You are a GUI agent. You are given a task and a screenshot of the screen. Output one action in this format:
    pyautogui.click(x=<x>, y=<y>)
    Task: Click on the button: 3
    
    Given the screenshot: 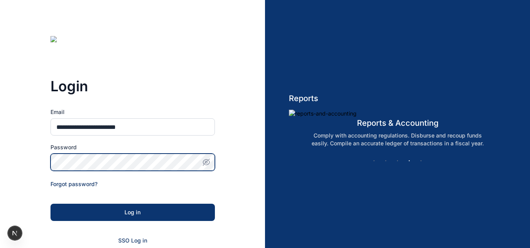 What is the action you would take?
    pyautogui.click(x=398, y=161)
    